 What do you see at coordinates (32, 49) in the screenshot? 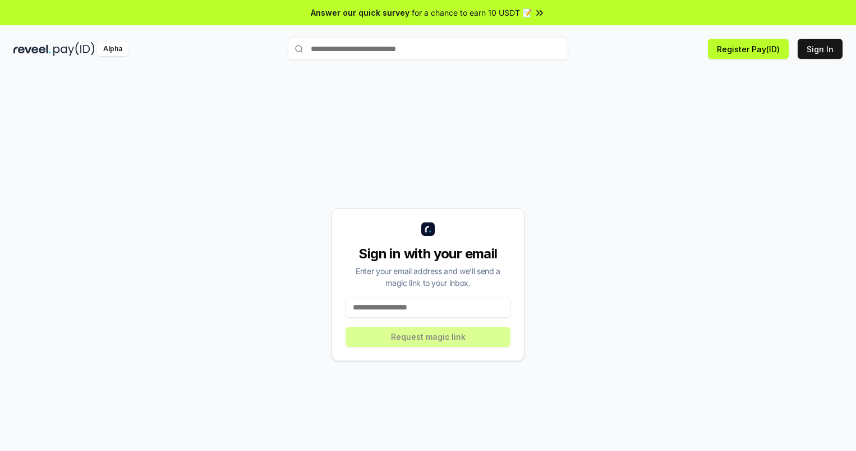
I see `img: reveel_dark` at bounding box center [32, 49].